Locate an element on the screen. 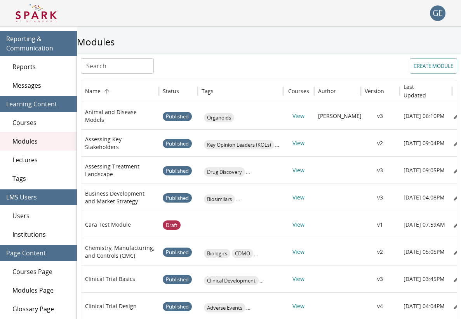 The image size is (461, 319). p: Cara Test Module is located at coordinates (108, 225).